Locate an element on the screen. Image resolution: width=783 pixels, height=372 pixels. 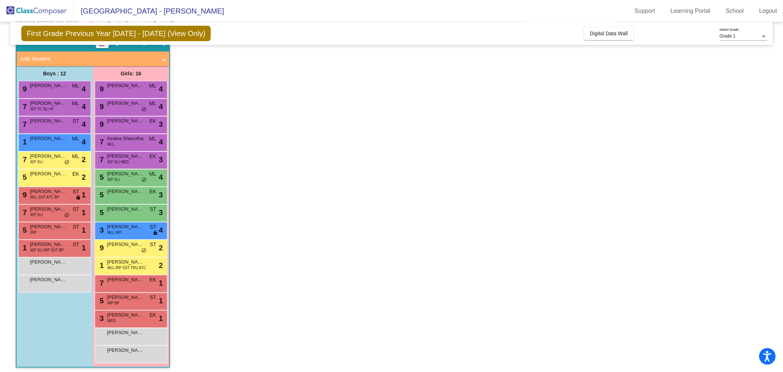
span: MLL IRP is located at coordinates (115, 232).